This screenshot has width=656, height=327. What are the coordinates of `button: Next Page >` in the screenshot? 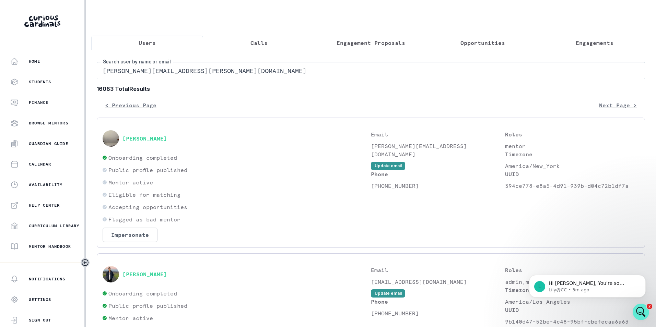 It's located at (618, 105).